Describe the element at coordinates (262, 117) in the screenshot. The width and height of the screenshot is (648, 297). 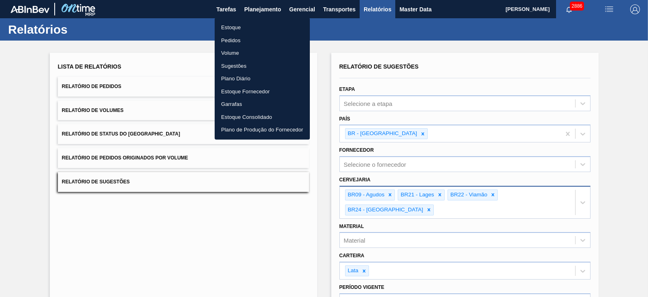
I see `a: Estoque Consolidado` at that location.